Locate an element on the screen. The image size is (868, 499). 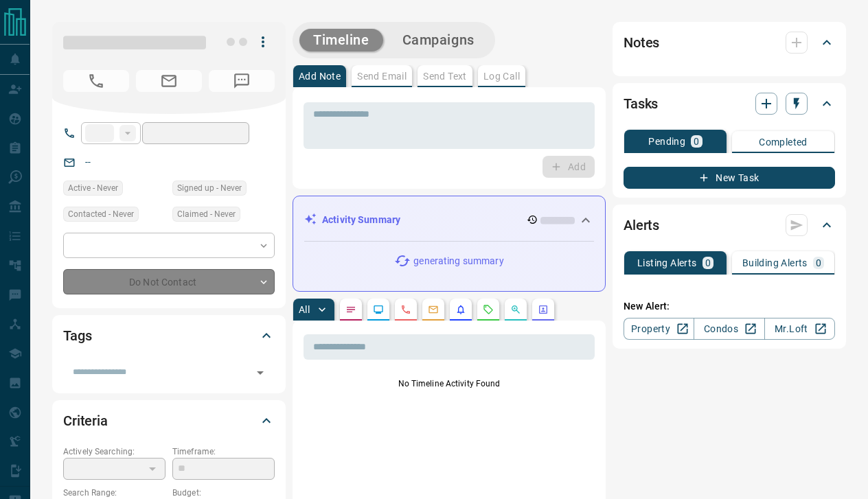
h2: Tasks is located at coordinates (640, 103).